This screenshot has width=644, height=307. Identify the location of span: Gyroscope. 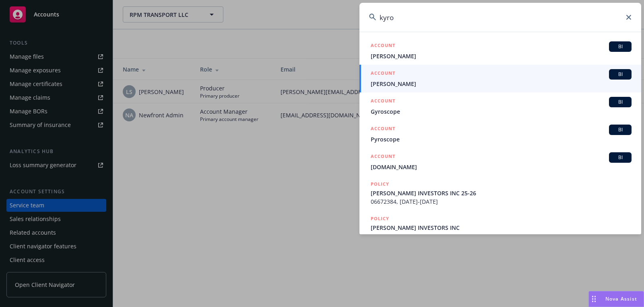
(501, 111).